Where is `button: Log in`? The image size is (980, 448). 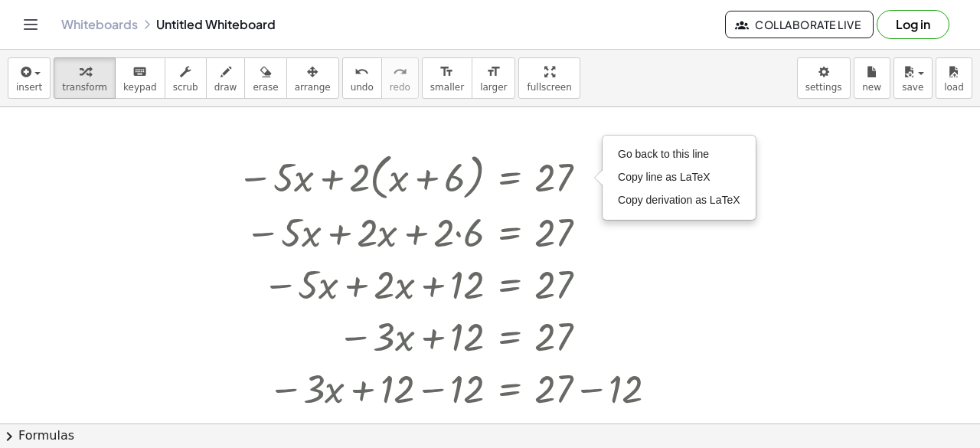
button: Log in is located at coordinates (913, 25).